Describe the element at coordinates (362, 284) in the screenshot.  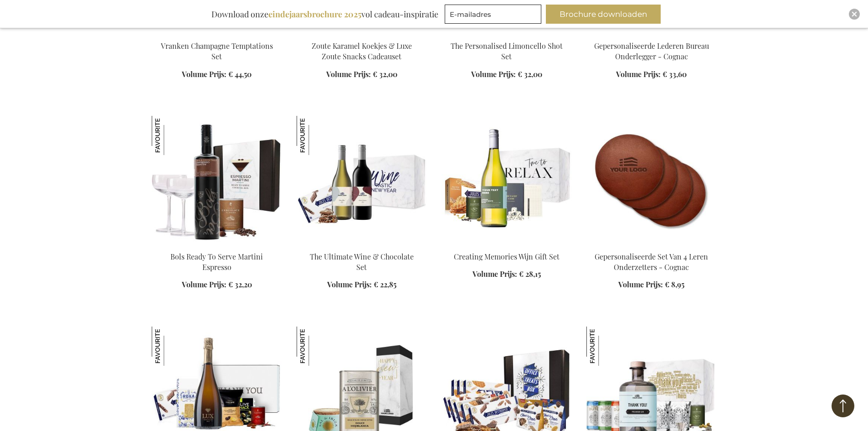
I see `a: Volume Prijs: € 22,85` at that location.